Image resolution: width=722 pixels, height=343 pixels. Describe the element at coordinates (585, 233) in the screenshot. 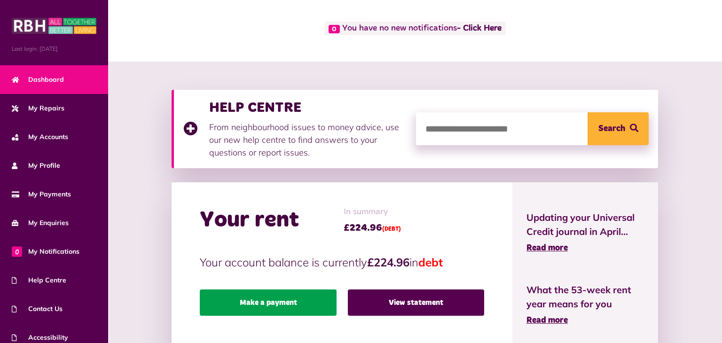

I see `a: Updating your Universal Credit journal in April... Read more` at that location.